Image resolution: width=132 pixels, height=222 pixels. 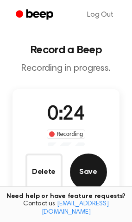 What do you see at coordinates (44, 172) in the screenshot?
I see `button: Delete Audio Record` at bounding box center [44, 172].